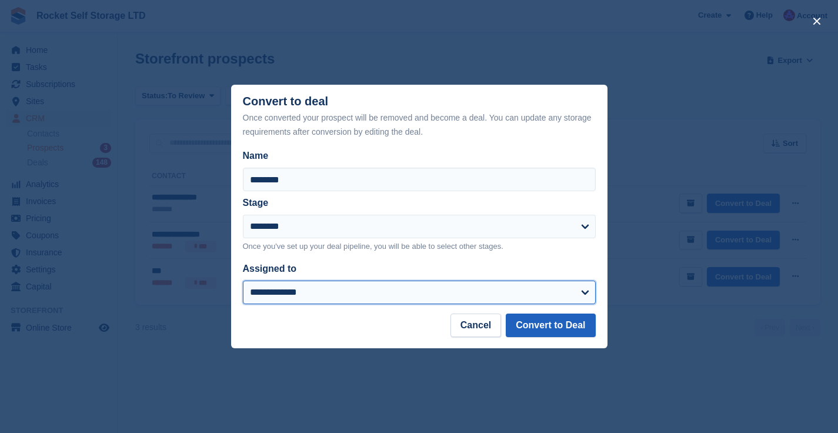 The width and height of the screenshot is (838, 433). Describe the element at coordinates (419, 156) in the screenshot. I see `label: Name` at that location.